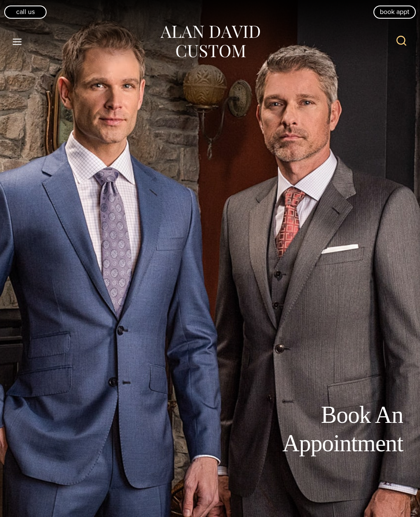  What do you see at coordinates (17, 41) in the screenshot?
I see `button: Open menu` at bounding box center [17, 41].